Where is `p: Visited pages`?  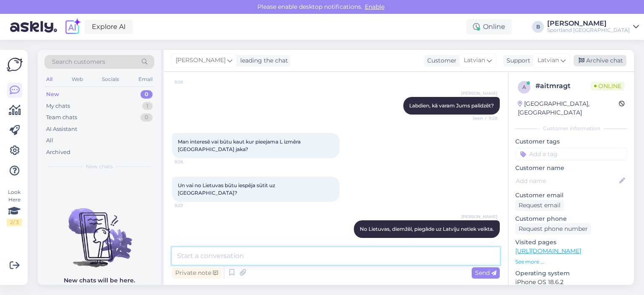 p: Visited pages is located at coordinates (571, 242).